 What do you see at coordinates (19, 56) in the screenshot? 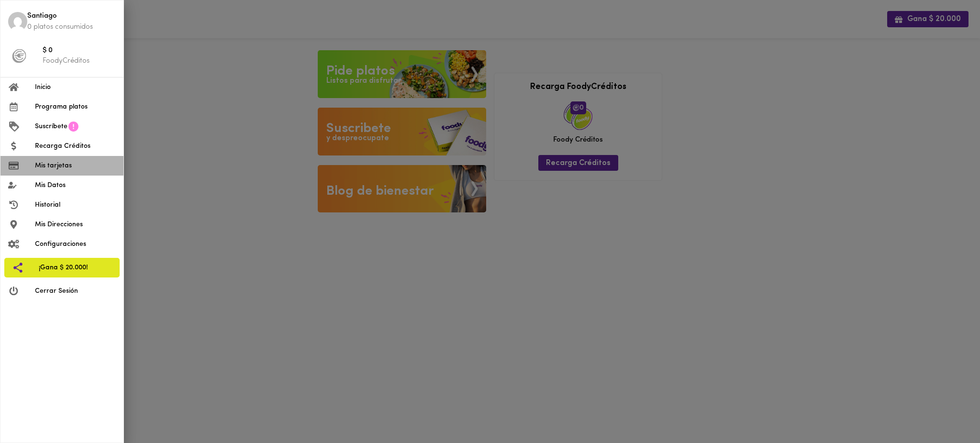
I see `img: foody-creditos-black.png` at bounding box center [19, 56].